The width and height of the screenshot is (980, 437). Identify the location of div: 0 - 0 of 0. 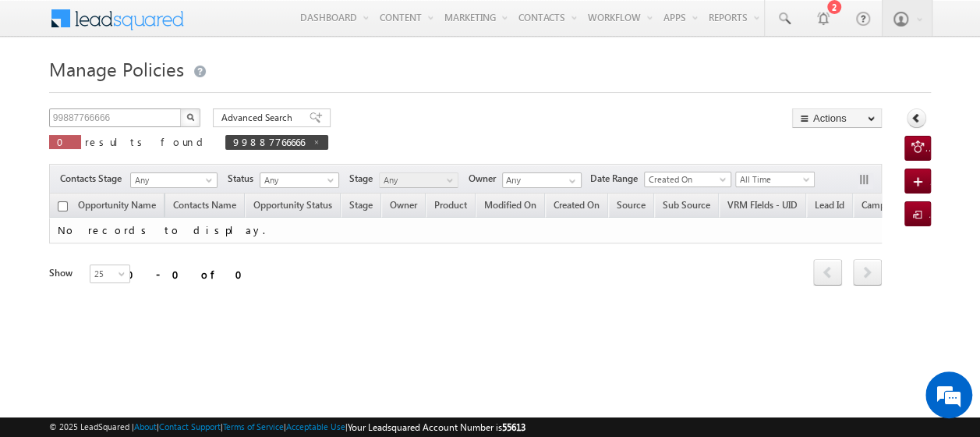
(189, 274).